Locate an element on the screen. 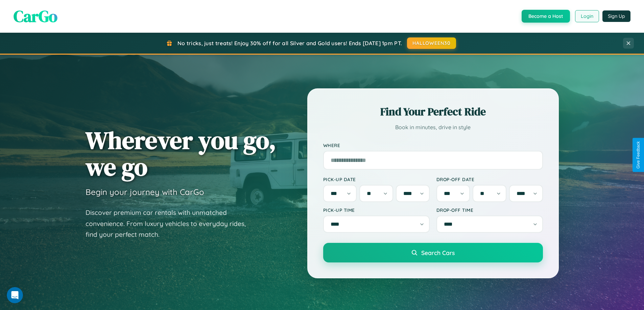  button: Search Cars is located at coordinates (433, 253).